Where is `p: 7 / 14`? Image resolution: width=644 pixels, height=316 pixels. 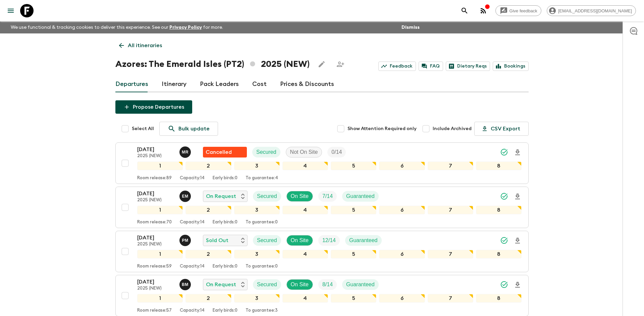
p: 7 / 14 is located at coordinates (328, 196).